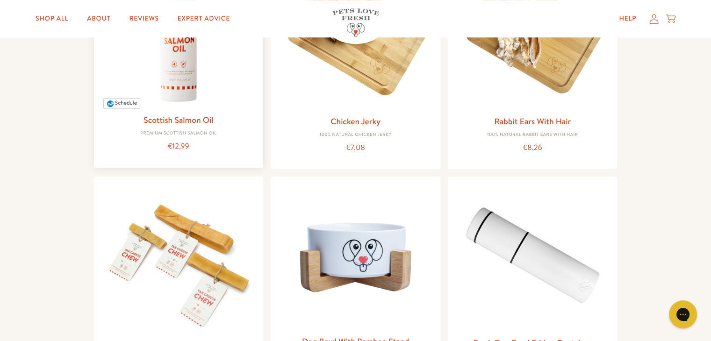  What do you see at coordinates (533, 258) in the screenshot?
I see `img: Fresh Dog Food Fridge Container` at bounding box center [533, 258].